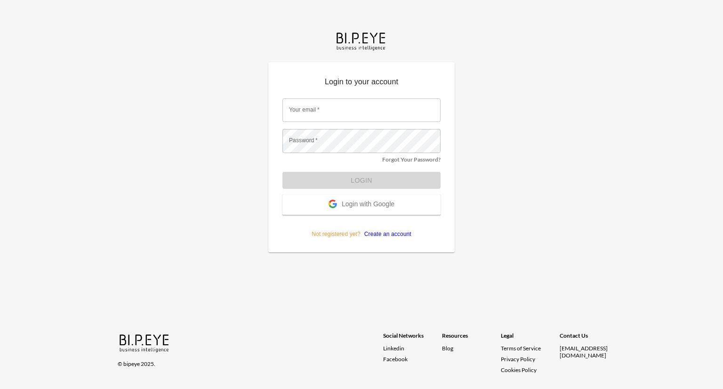 The image size is (723, 389). I want to click on a: Blog, so click(448, 348).